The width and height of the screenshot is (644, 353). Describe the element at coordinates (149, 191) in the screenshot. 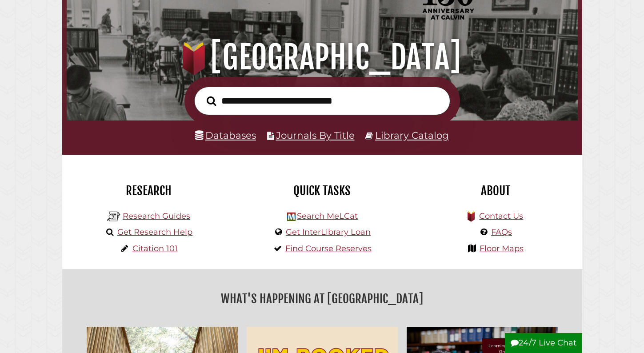

I see `h2: Research` at that location.